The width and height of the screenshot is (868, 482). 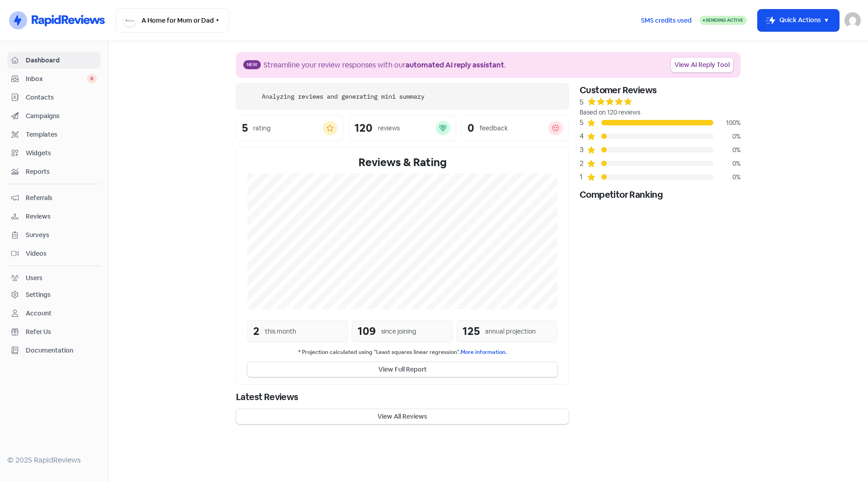 What do you see at coordinates (667, 20) in the screenshot?
I see `a: SMS credits used` at bounding box center [667, 20].